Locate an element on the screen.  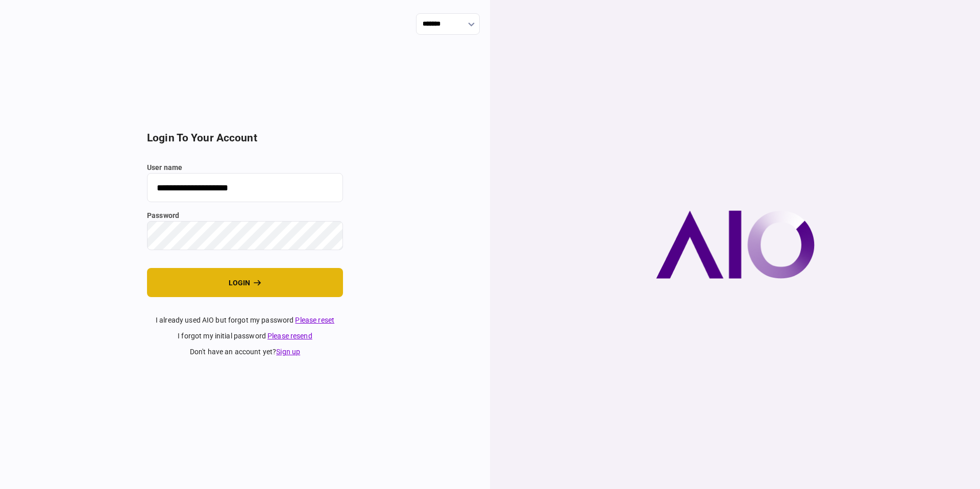
div: I forgot my initial password is located at coordinates (245, 336).